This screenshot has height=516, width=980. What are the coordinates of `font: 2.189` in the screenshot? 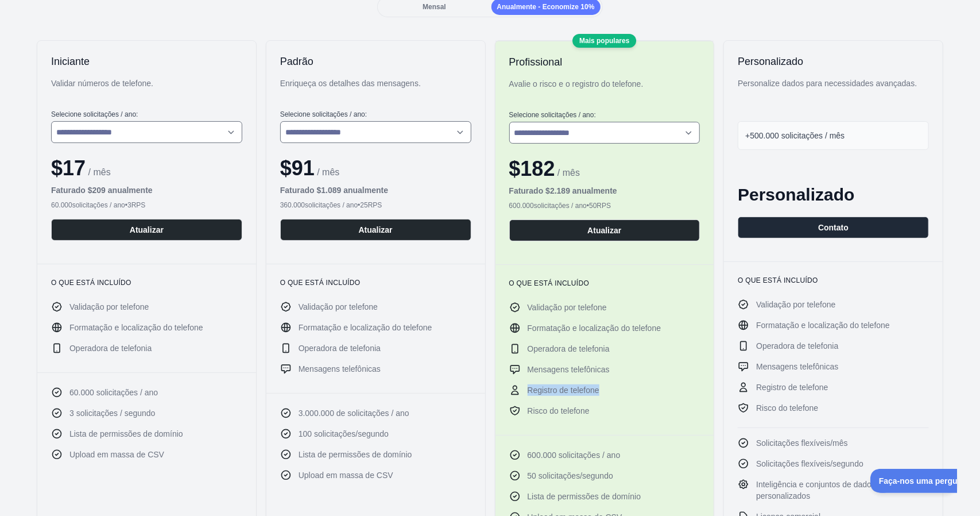 It's located at (560, 191).